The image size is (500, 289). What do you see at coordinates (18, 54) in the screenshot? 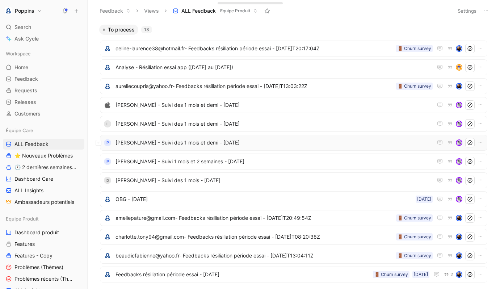
I see `span: Workspace` at bounding box center [18, 54].